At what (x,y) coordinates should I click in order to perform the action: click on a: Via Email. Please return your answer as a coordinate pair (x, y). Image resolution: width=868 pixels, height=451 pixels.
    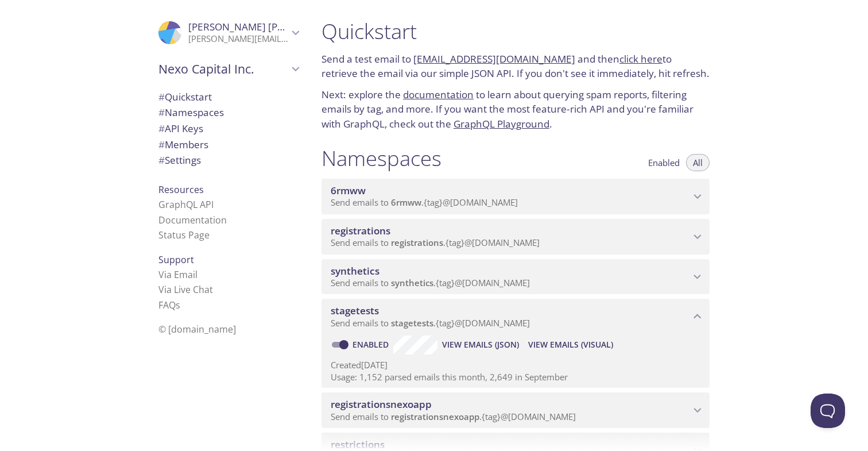
    Looking at the image, I should click on (178, 274).